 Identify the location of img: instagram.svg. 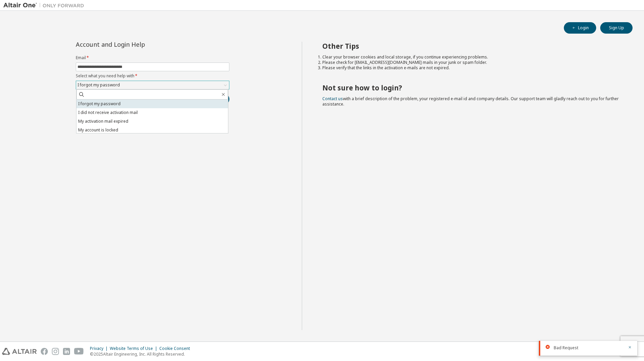
(55, 351).